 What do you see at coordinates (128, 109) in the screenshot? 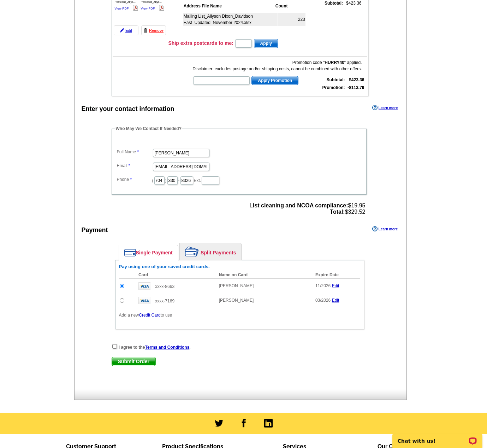
I see `div: Enter your contact information` at bounding box center [128, 109].